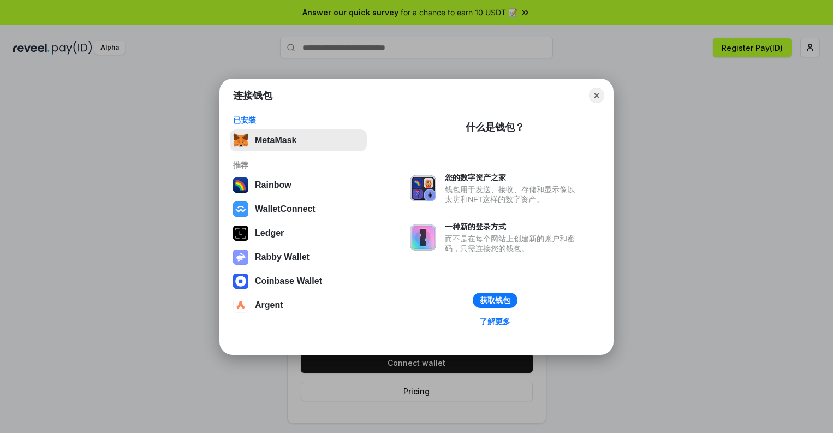 Image resolution: width=833 pixels, height=433 pixels. I want to click on div: 什么是钱包？, so click(495, 127).